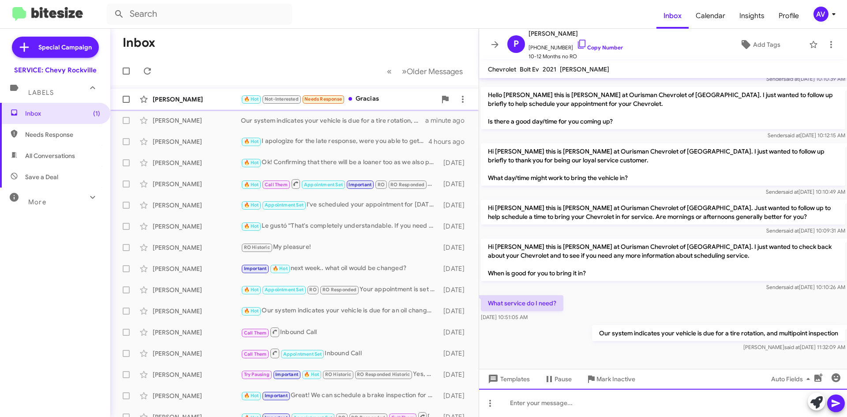  I want to click on input: Search, so click(199, 14).